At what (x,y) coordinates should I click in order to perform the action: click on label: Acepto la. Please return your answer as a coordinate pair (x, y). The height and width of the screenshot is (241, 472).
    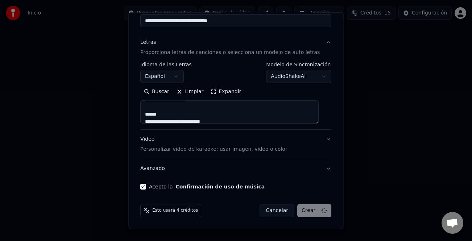
    Looking at the image, I should click on (207, 187).